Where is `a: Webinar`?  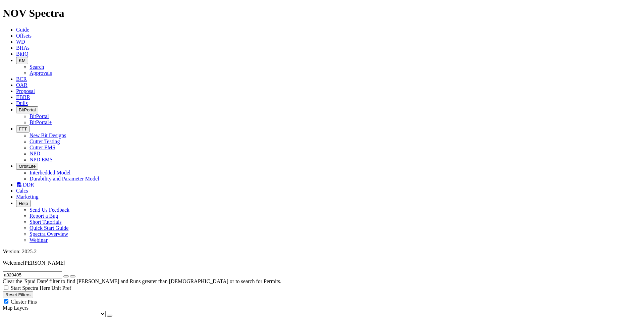
a: Webinar is located at coordinates (39, 240).